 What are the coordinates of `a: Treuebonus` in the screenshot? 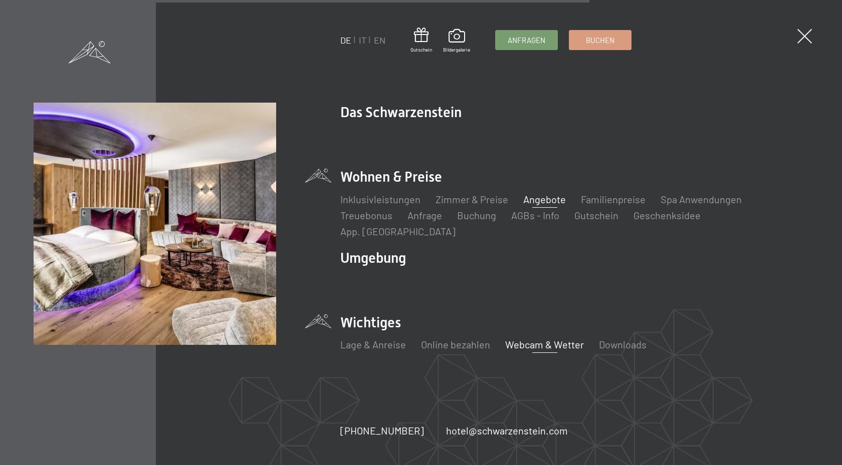 It's located at (366, 215).